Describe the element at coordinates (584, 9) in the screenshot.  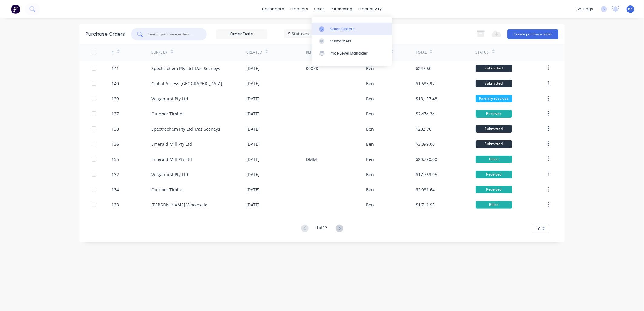
I see `div: settings` at that location.